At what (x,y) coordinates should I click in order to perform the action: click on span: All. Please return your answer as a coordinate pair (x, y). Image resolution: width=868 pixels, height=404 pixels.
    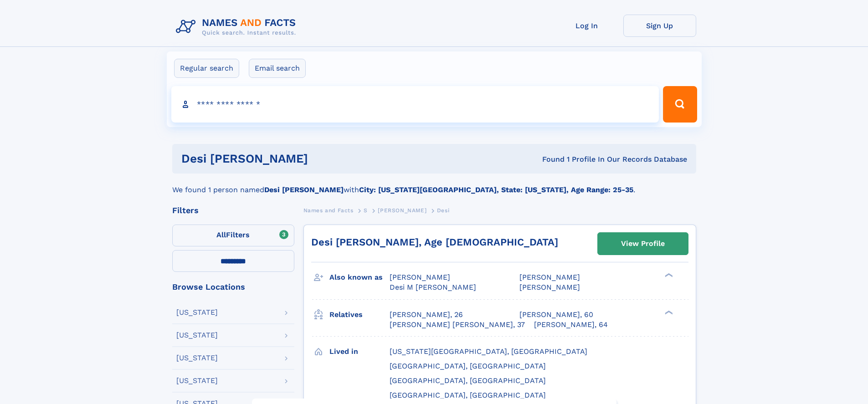
    Looking at the image, I should click on (221, 235).